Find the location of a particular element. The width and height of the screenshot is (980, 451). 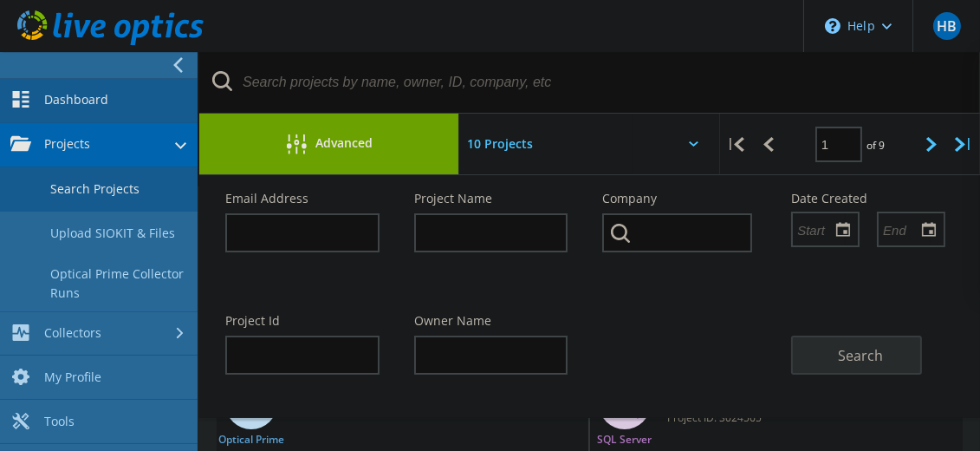

span: Optical Prime is located at coordinates (251, 439).